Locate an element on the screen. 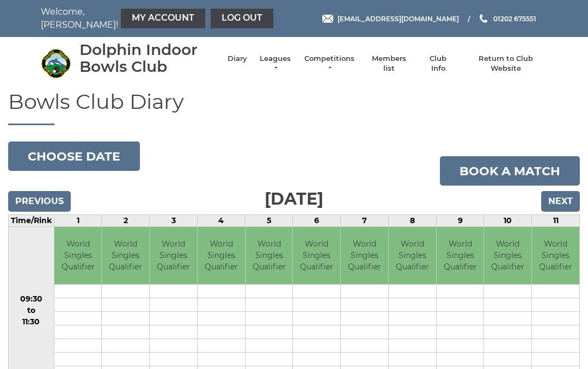 The height and width of the screenshot is (369, 588). a: Club Info is located at coordinates (439, 64).